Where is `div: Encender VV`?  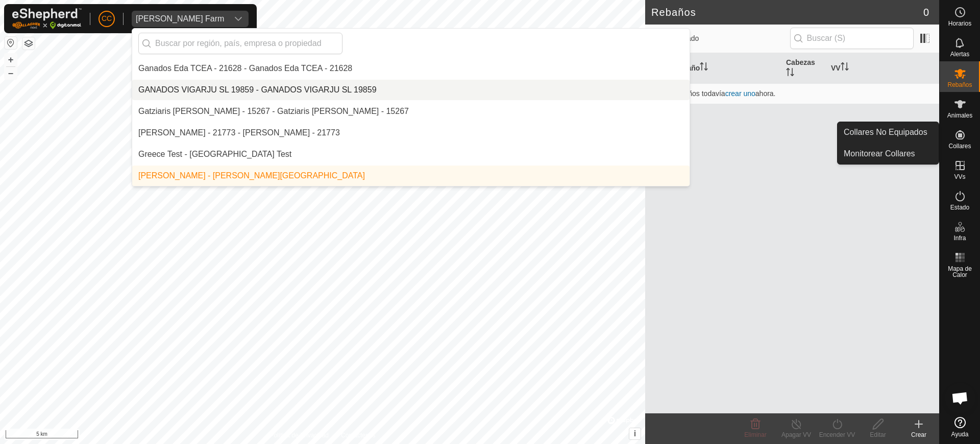
div: Encender VV is located at coordinates (837, 435).